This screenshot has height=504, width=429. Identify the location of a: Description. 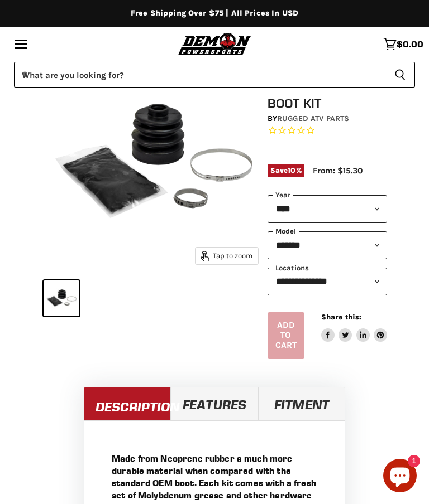
(127, 404).